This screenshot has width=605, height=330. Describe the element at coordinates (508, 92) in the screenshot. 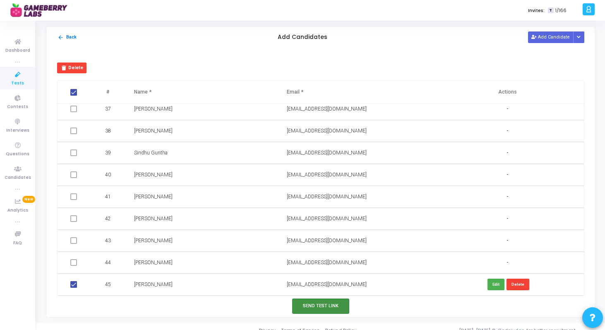

I see `th: Actions` at that location.